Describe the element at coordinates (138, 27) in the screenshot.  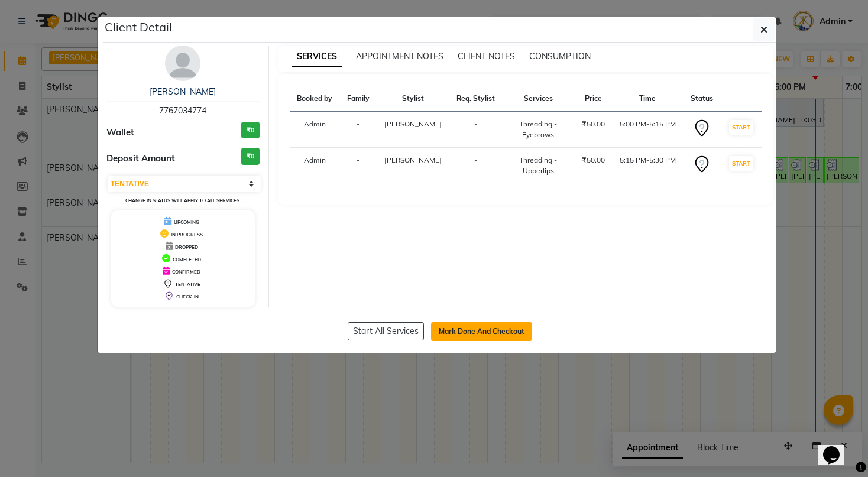
I see `h5: Client Detail` at that location.